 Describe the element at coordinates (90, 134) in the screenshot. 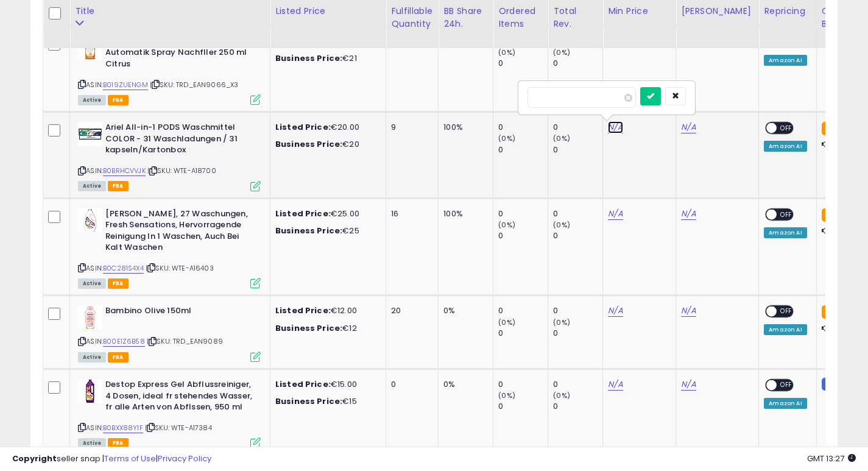

I see `img: 51yLkKTI+BL._SL40_.jpg` at that location.